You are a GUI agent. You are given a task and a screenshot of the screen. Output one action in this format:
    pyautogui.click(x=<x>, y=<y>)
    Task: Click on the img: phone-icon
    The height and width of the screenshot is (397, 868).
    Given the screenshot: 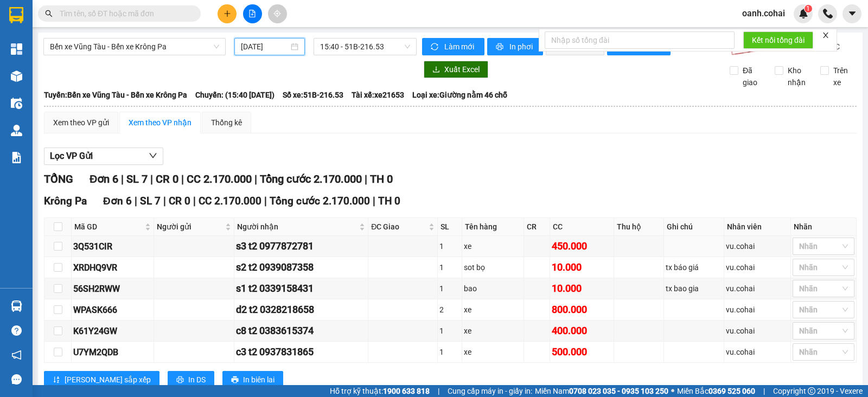 What is the action you would take?
    pyautogui.click(x=827, y=13)
    